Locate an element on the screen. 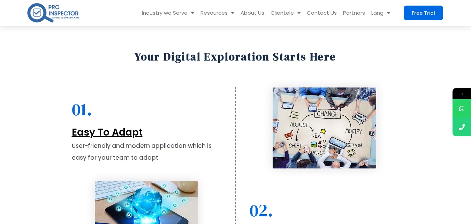 The image size is (471, 224). h2: Your digital exploration starts here is located at coordinates (236, 57).